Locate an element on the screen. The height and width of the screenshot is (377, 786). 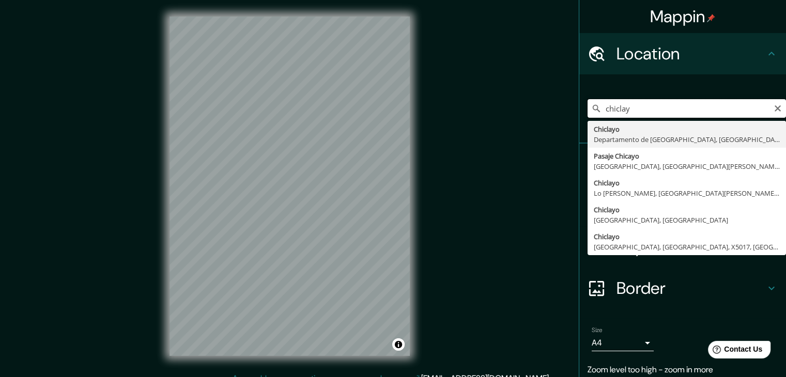
p: Zoom level too high - zoom in more is located at coordinates (683, 370).